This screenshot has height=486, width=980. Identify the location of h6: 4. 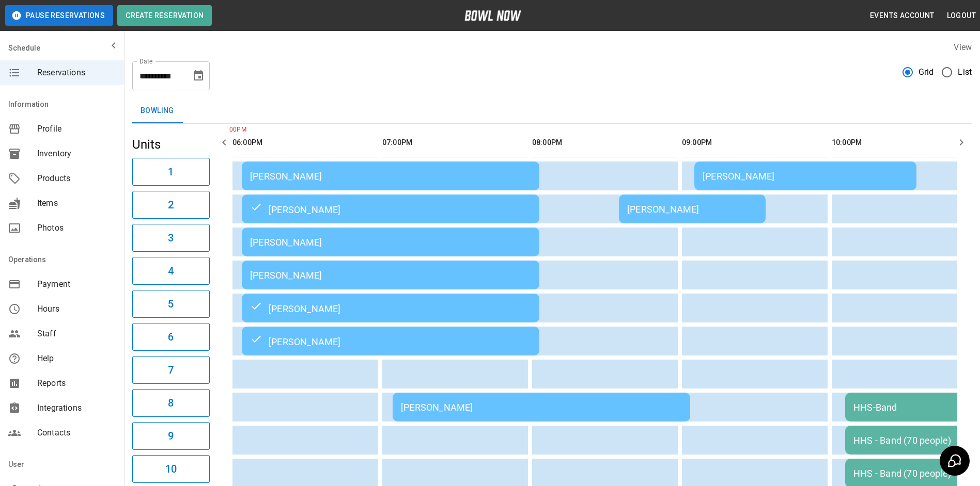
(170, 271).